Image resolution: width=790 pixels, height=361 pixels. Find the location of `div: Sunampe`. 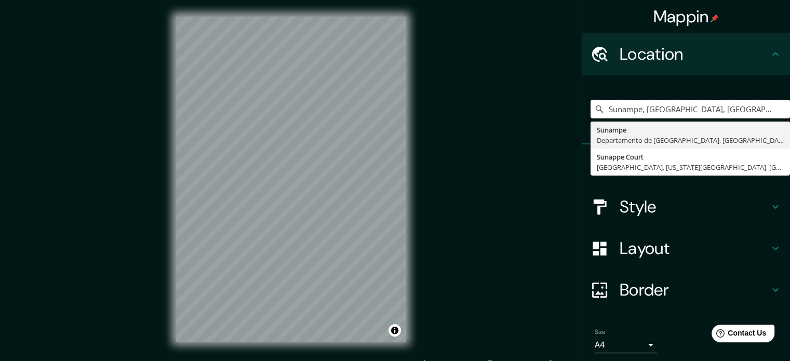

div: Sunampe is located at coordinates (690, 130).